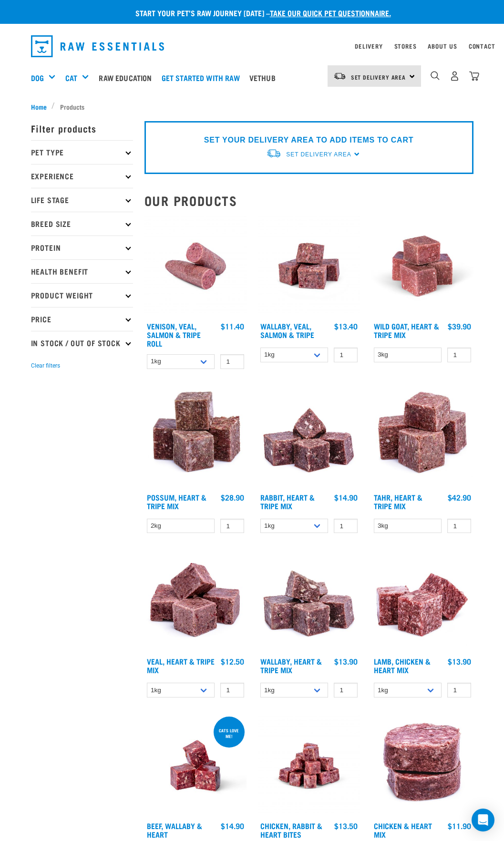 This screenshot has height=841, width=504. What do you see at coordinates (229, 733) in the screenshot?
I see `div: Cats love me!` at bounding box center [229, 733].